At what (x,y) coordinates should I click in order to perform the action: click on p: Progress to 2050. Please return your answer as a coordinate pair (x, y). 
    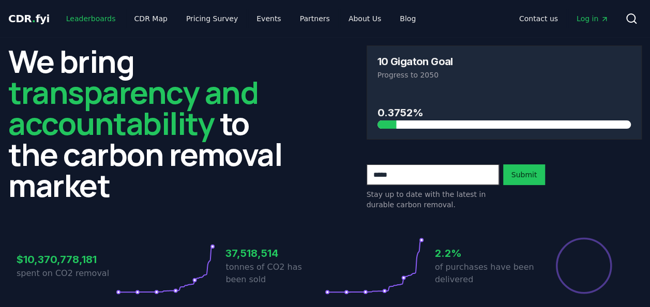
    Looking at the image, I should click on (504, 75).